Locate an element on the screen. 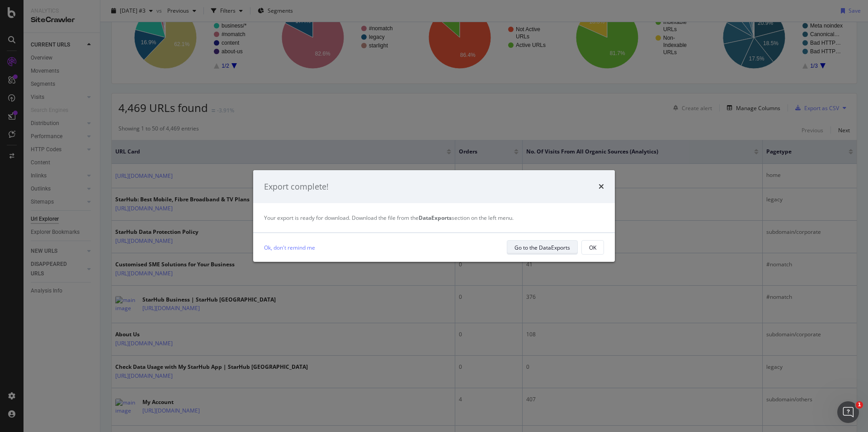 Image resolution: width=868 pixels, height=432 pixels. strong: DataExports is located at coordinates (435, 218).